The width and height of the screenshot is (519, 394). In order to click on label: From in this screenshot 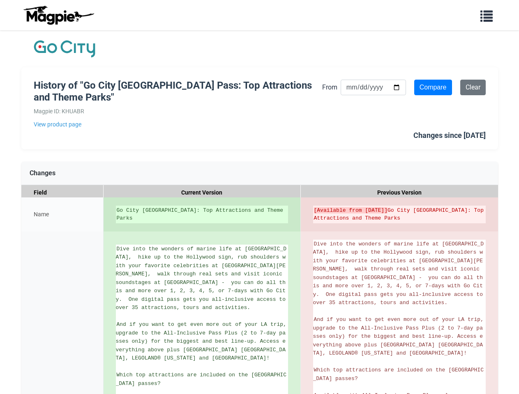, I will do `click(329, 88)`.